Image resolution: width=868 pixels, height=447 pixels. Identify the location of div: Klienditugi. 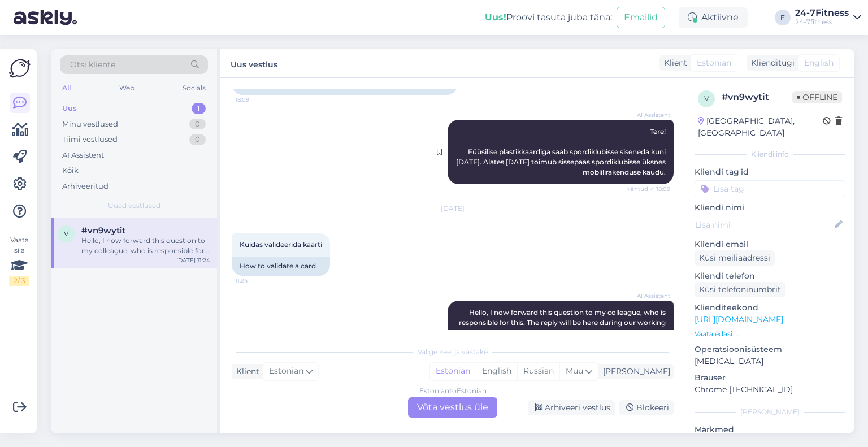
(771, 63).